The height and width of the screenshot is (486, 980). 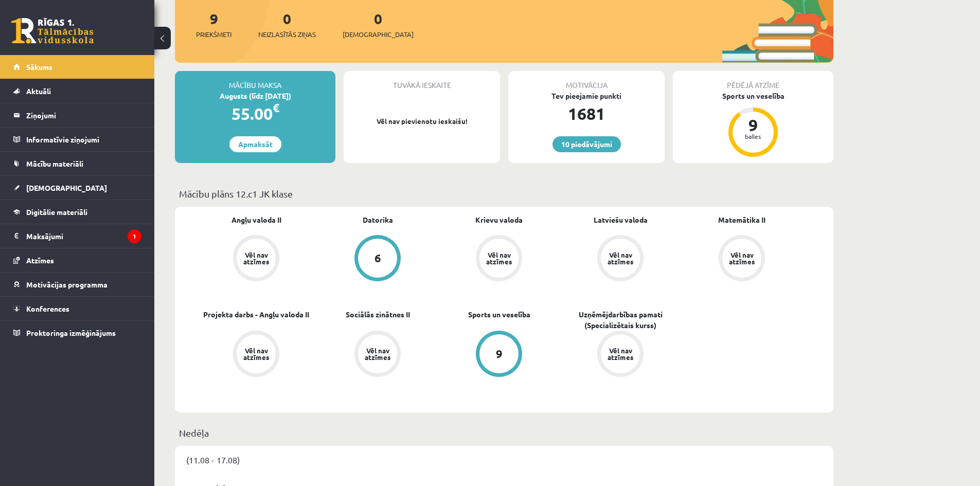 I want to click on a: Informatīvie ziņojumi, so click(x=78, y=139).